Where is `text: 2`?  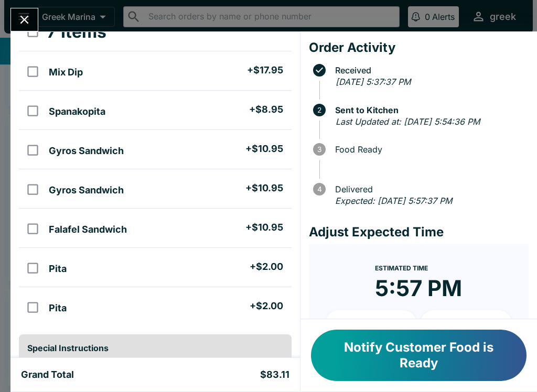 text: 2 is located at coordinates (319, 110).